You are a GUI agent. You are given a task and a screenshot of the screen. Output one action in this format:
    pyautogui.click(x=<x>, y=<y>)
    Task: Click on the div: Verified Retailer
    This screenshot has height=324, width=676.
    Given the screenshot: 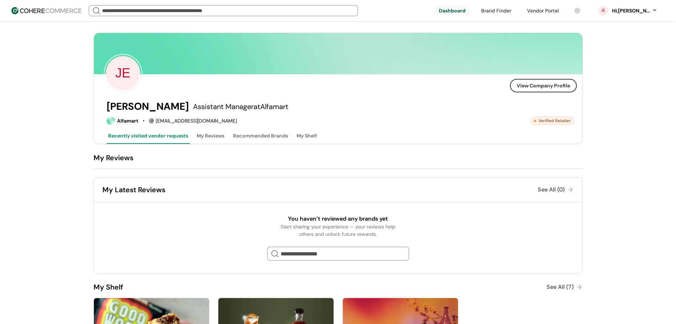 What is the action you would take?
    pyautogui.click(x=553, y=121)
    